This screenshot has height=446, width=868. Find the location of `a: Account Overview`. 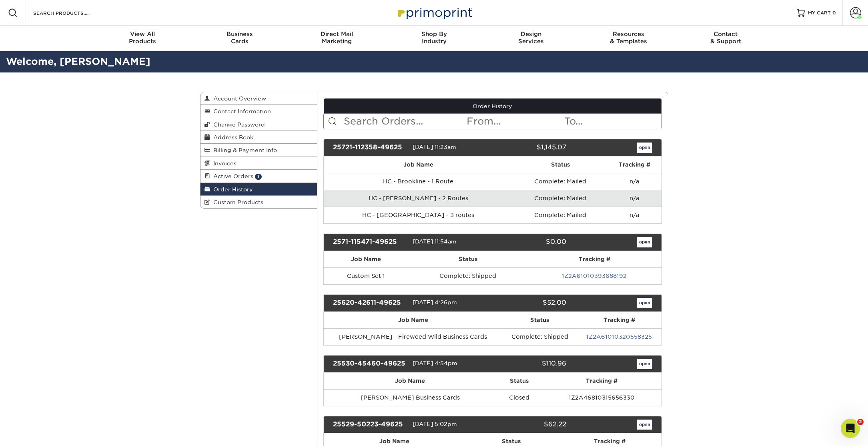

a: Account Overview is located at coordinates (259, 98).